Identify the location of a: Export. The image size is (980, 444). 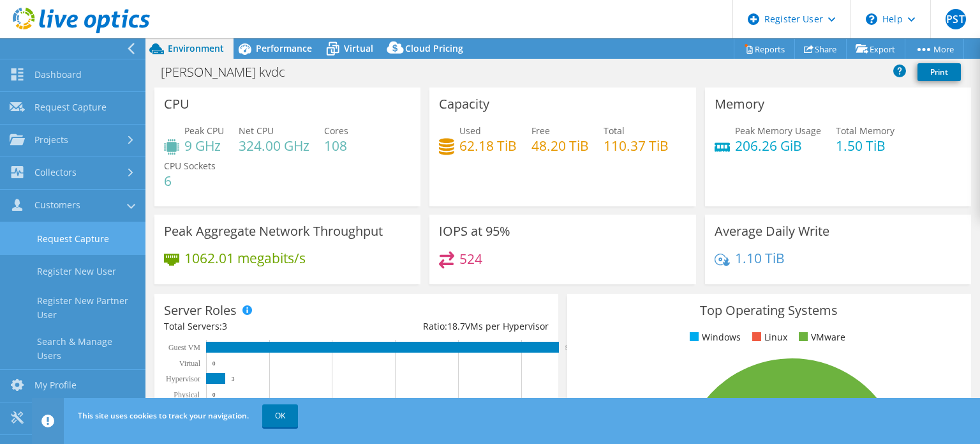
(876, 48).